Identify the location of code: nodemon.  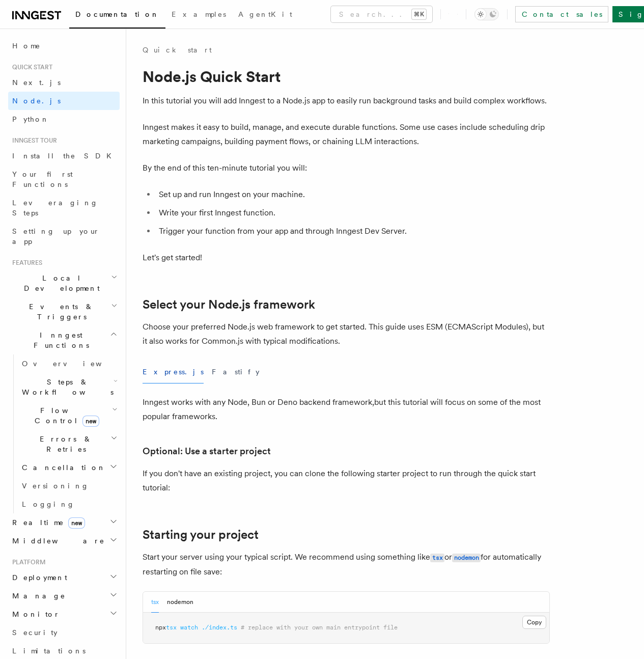
(466, 557).